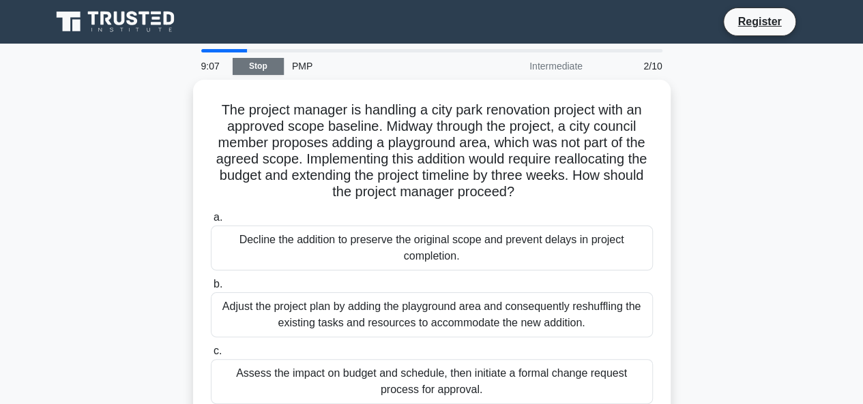 The image size is (863, 404). I want to click on div: 2/10, so click(630, 66).